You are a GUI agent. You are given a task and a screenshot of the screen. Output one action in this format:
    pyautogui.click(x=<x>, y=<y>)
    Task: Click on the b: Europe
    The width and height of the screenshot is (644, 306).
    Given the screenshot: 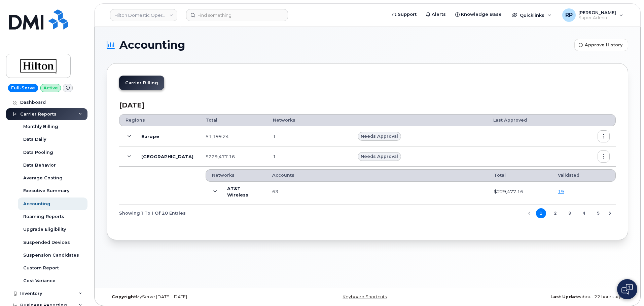 What is the action you would take?
    pyautogui.click(x=150, y=137)
    